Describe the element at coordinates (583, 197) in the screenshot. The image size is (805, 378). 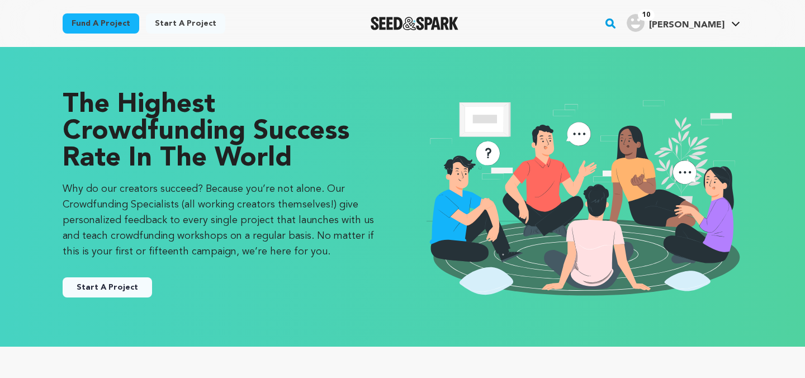
I see `img: seedandspark start project illustration image` at that location.